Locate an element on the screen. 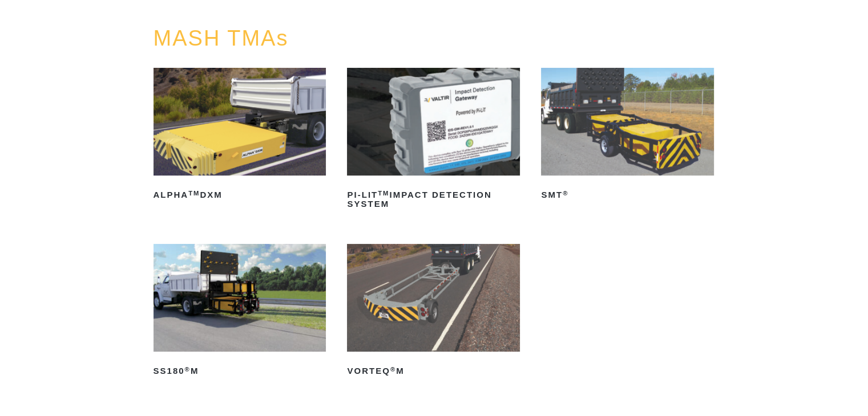  a: ALPHATMDXM is located at coordinates (239, 135).